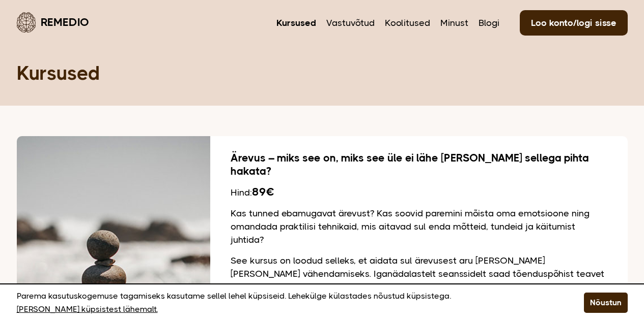 The height and width of the screenshot is (321, 644). What do you see at coordinates (574, 23) in the screenshot?
I see `a: Loo konto/logi sisse` at bounding box center [574, 23].